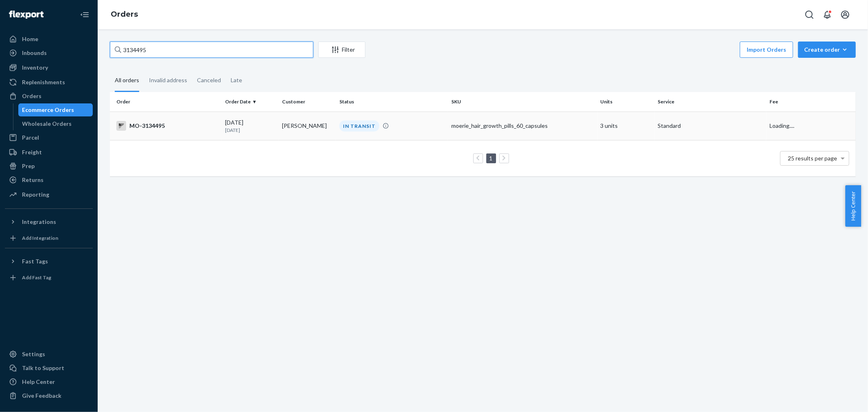  I want to click on div: Home, so click(30, 39).